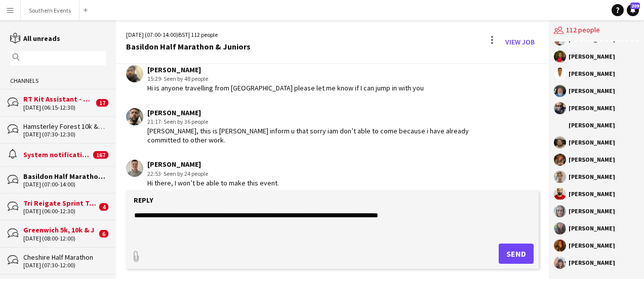 This screenshot has width=644, height=285. I want to click on div: System notifications, so click(57, 155).